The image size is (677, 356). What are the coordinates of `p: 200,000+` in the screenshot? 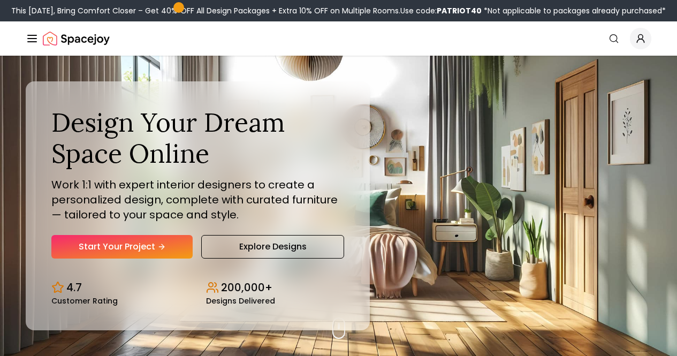 It's located at (247, 287).